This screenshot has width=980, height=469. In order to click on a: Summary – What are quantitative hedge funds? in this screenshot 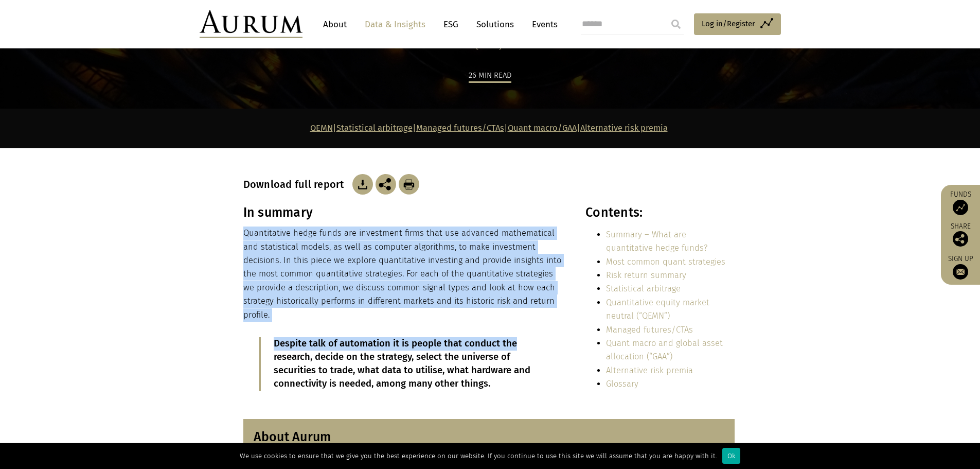, I will do `click(657, 241)`.